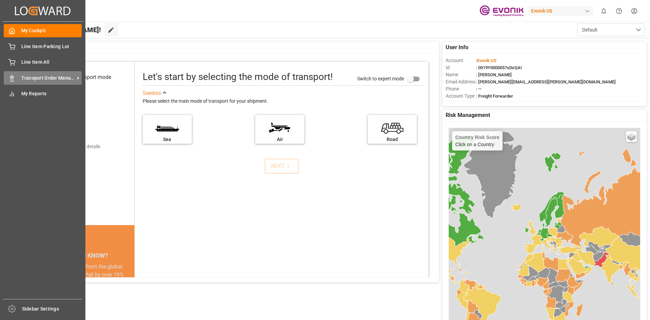 The image size is (650, 320). What do you see at coordinates (562, 11) in the screenshot?
I see `button: Evonik US` at bounding box center [562, 11].